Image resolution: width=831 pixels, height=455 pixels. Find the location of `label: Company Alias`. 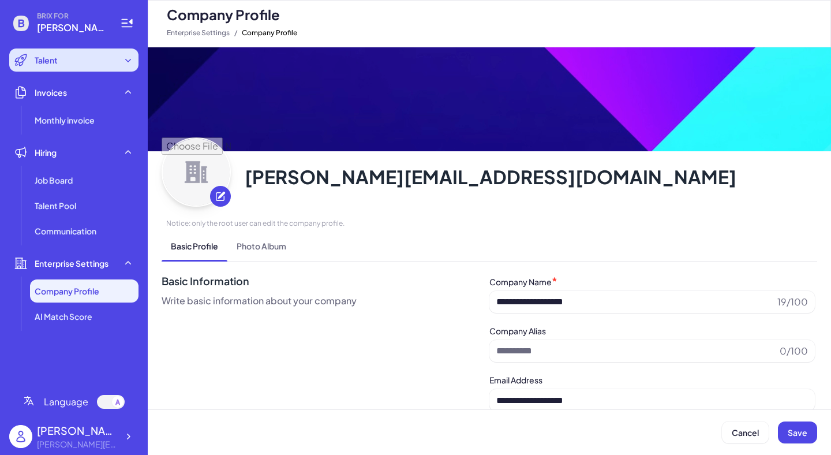

label: Company Alias is located at coordinates (518, 331).